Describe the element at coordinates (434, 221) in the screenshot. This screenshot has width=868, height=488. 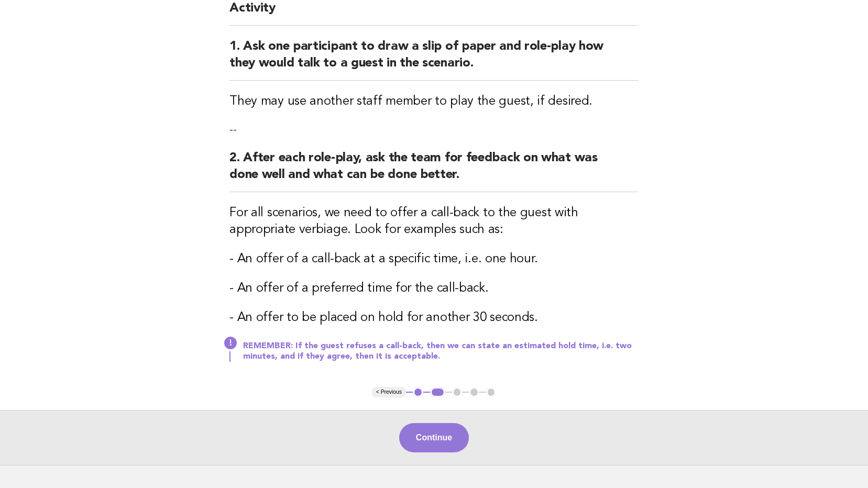
I see `h3: For all scenarios, we need to offer a call-back to the guest with appropriate verbiage. Look for ...` at that location.